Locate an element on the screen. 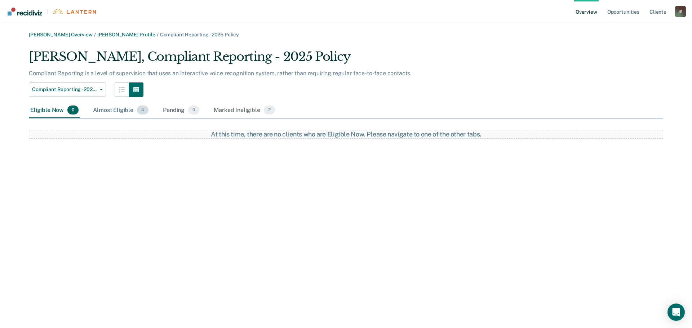  div: J B is located at coordinates (680, 12).